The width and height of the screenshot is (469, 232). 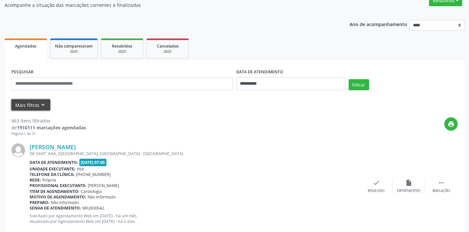 I want to click on div: Exportar (PDF), so click(x=409, y=191).